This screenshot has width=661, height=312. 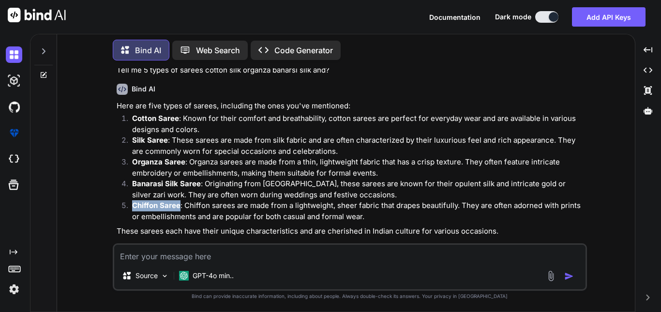 I want to click on p: Web Search, so click(x=218, y=50).